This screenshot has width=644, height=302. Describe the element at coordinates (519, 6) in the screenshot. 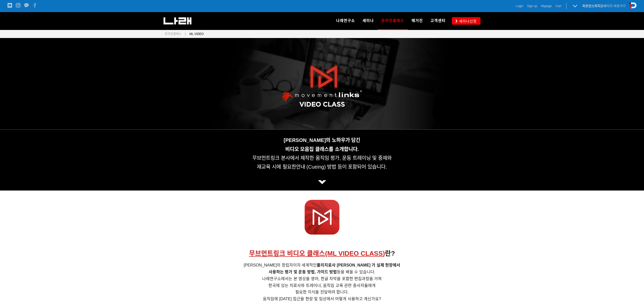

I see `a: Login` at that location.